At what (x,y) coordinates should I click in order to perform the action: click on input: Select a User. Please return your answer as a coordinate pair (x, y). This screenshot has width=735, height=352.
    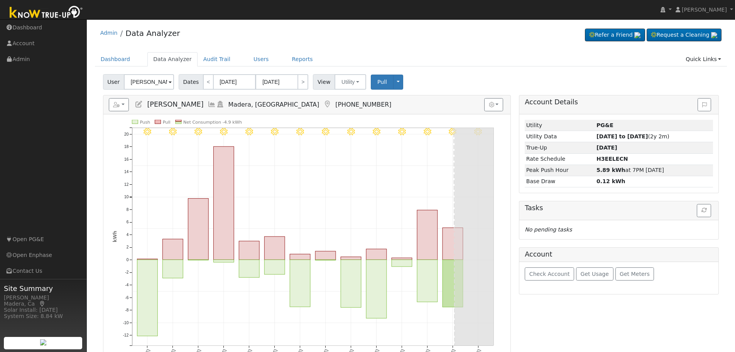
    Looking at the image, I should click on (149, 82).